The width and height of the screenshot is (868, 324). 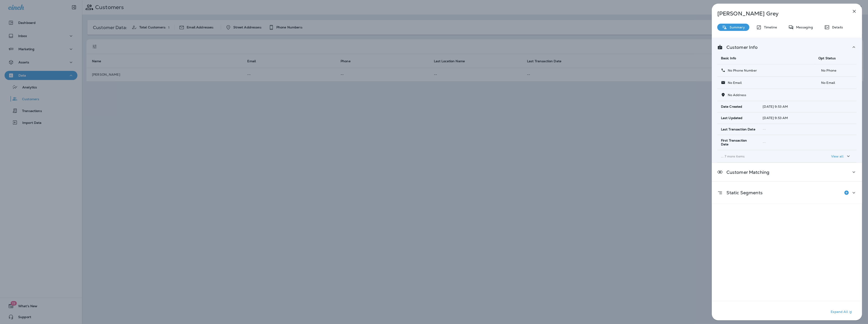 What do you see at coordinates (769, 27) in the screenshot?
I see `p: Timeline` at bounding box center [769, 27].